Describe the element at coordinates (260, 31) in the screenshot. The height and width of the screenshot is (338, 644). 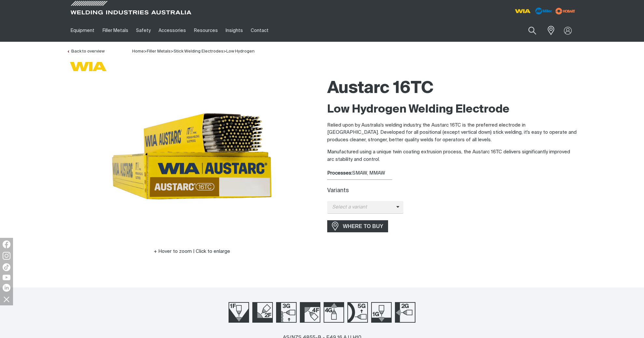
I see `a: Contact` at that location.